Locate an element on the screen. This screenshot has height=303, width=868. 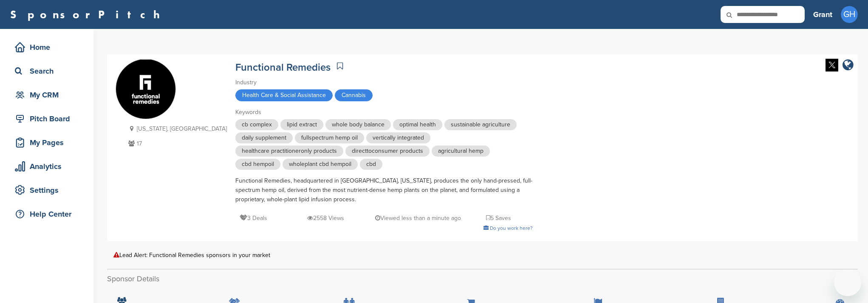
span: agricultural hemp is located at coordinates (461, 151).